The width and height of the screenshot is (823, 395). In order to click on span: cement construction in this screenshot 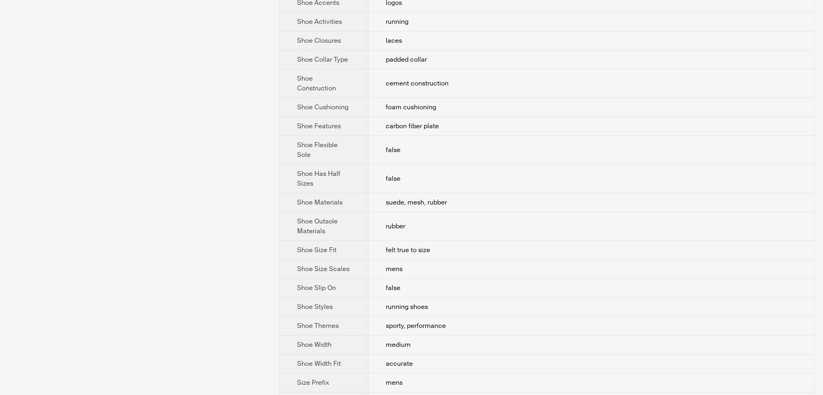, I will do `click(417, 83)`.